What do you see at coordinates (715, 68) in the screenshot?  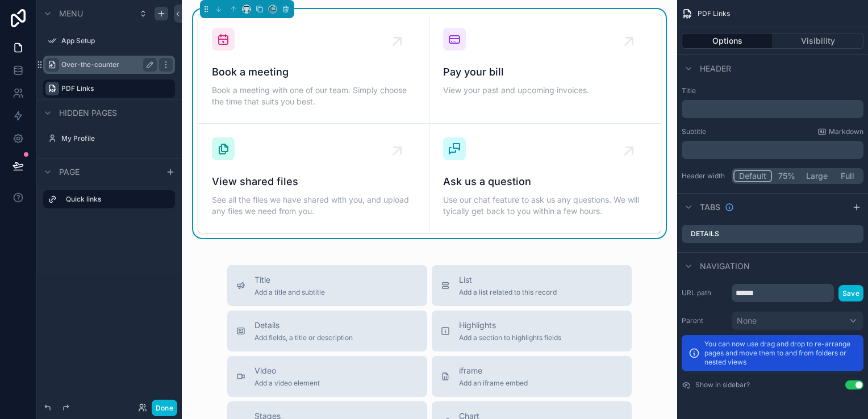 I see `span: Header` at bounding box center [715, 68].